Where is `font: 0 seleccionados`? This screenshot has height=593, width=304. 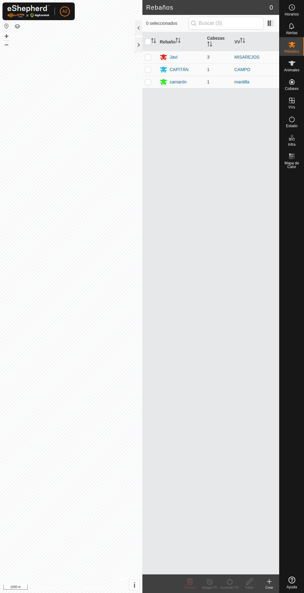 font: 0 seleccionados is located at coordinates (161, 23).